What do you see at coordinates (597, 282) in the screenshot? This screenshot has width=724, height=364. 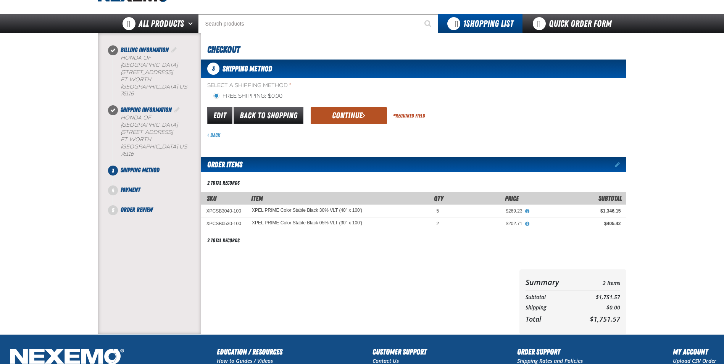 I see `td: 2 Items` at bounding box center [597, 282].